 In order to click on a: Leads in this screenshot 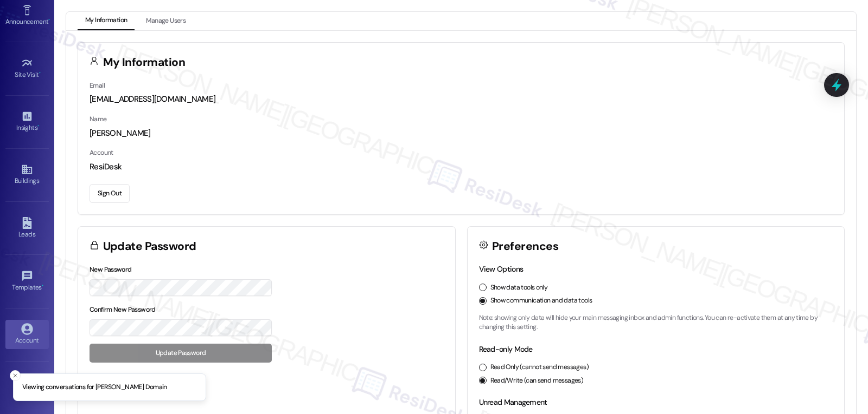, I will do `click(27, 229)`.